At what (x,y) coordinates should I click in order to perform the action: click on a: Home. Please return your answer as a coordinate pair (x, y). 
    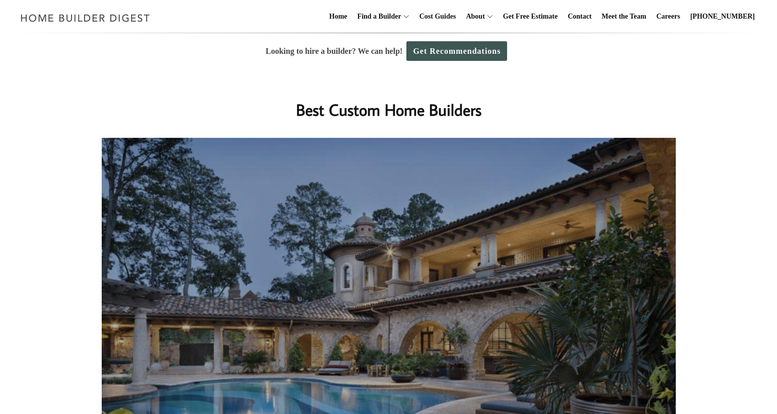
    Looking at the image, I should click on (338, 17).